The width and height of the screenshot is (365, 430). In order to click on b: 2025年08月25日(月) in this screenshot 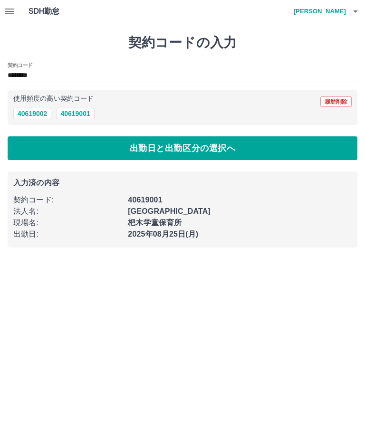, I will do `click(163, 234)`.